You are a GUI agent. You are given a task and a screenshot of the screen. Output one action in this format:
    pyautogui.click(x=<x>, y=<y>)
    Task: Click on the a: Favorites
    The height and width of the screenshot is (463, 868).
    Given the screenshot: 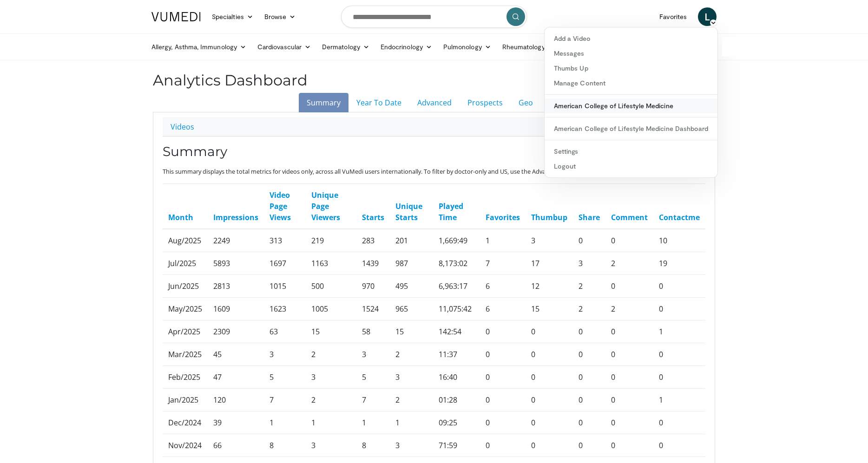 What is the action you would take?
    pyautogui.click(x=673, y=17)
    